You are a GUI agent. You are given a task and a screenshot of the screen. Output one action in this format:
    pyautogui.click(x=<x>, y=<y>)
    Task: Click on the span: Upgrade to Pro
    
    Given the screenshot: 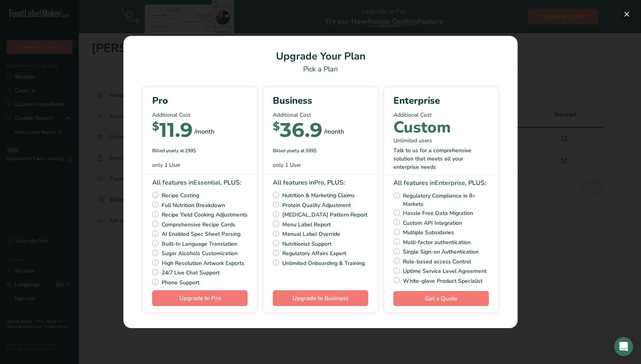 What is the action you would take?
    pyautogui.click(x=200, y=298)
    